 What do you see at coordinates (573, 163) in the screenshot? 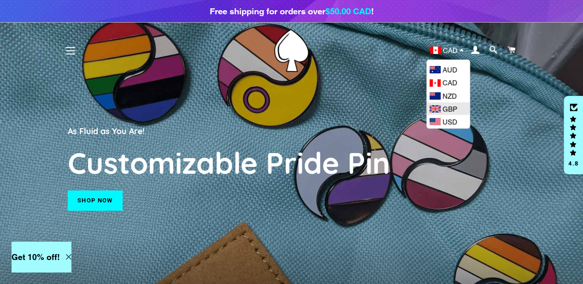
I see `div: 4.8` at bounding box center [573, 163].